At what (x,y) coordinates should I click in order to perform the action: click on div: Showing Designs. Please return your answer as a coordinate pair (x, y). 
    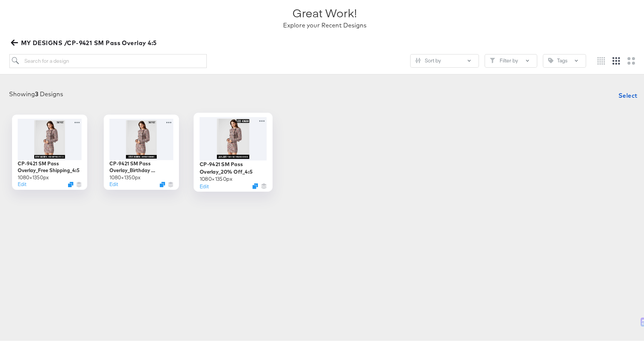
    Looking at the image, I should click on (36, 92).